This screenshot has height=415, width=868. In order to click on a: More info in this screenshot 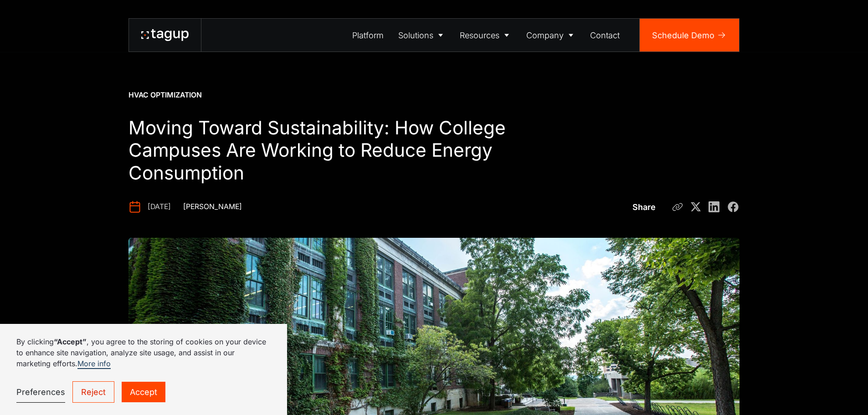, I will do `click(93, 364)`.